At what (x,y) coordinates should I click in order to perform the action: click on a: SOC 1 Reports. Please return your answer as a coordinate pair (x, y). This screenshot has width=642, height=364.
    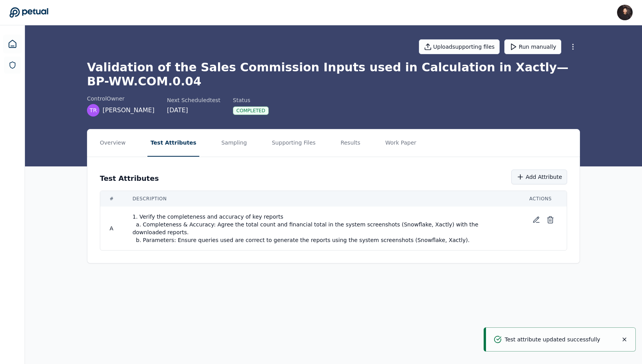
    Looking at the image, I should click on (13, 65).